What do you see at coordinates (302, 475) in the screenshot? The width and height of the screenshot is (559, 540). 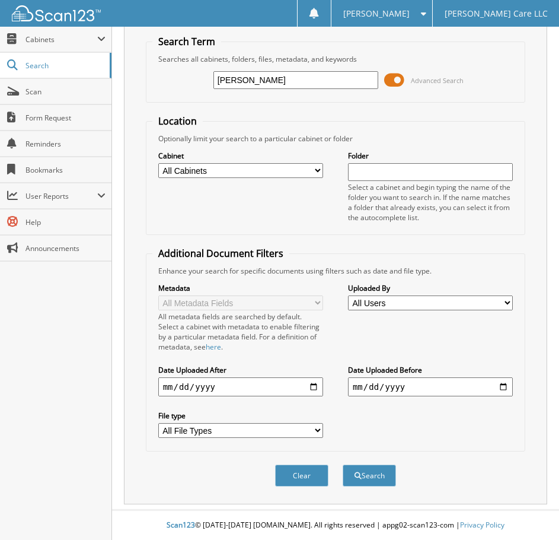 I see `button: Clear` at bounding box center [302, 475].